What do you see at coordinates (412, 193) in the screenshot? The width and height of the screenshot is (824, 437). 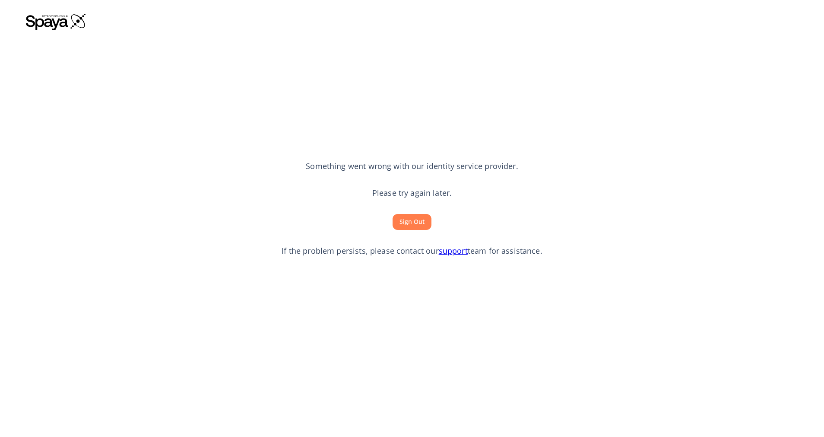 I see `p: Please try again later.` at bounding box center [412, 193].